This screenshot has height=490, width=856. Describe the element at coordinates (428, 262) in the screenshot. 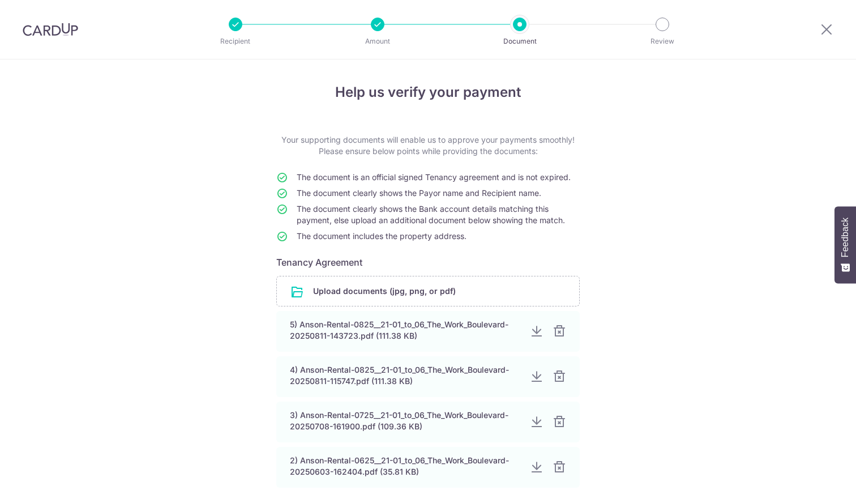

I see `h6: Tenancy Agreement` at that location.